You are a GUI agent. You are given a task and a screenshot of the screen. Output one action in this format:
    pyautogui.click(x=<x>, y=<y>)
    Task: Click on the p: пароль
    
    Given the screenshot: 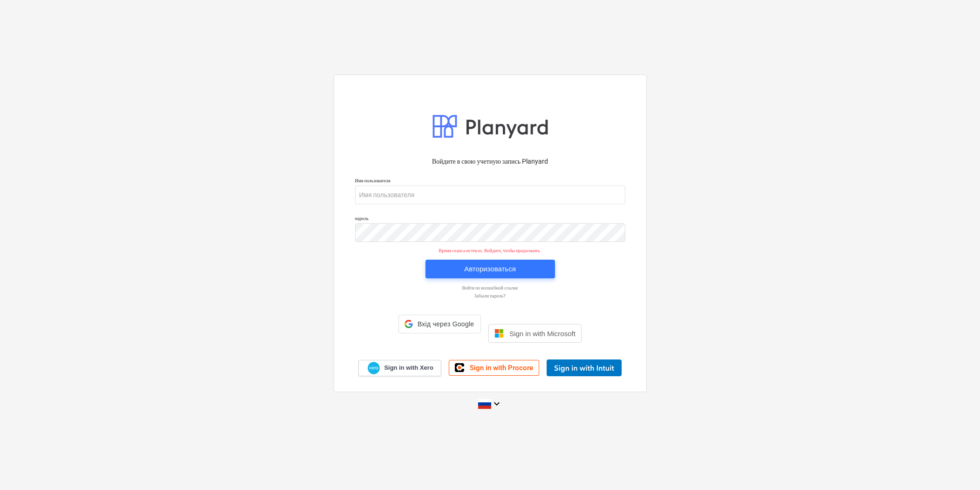 What is the action you would take?
    pyautogui.click(x=490, y=219)
    